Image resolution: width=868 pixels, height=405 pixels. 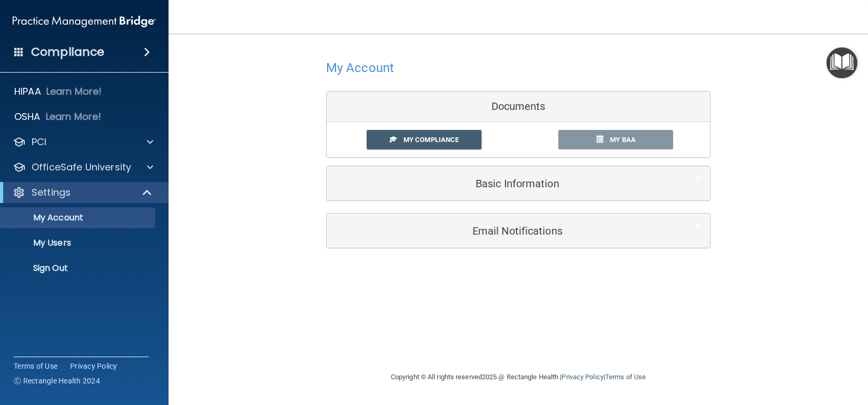 What do you see at coordinates (78, 269) in the screenshot?
I see `p: Sign Out` at bounding box center [78, 269].